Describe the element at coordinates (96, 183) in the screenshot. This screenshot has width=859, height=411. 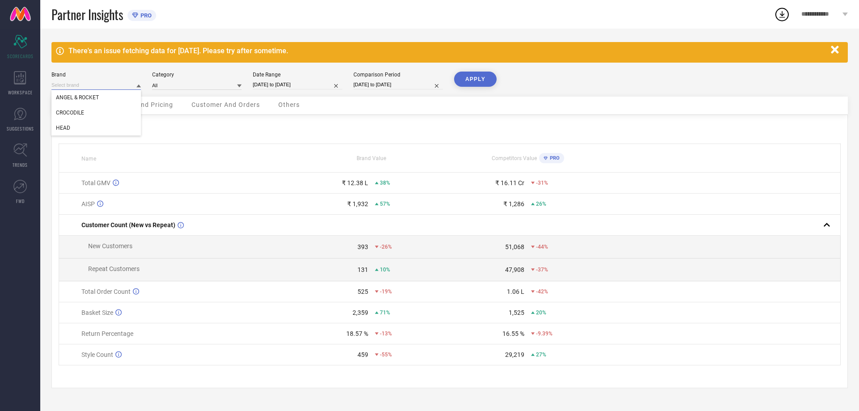
I see `span: Total GMV` at that location.